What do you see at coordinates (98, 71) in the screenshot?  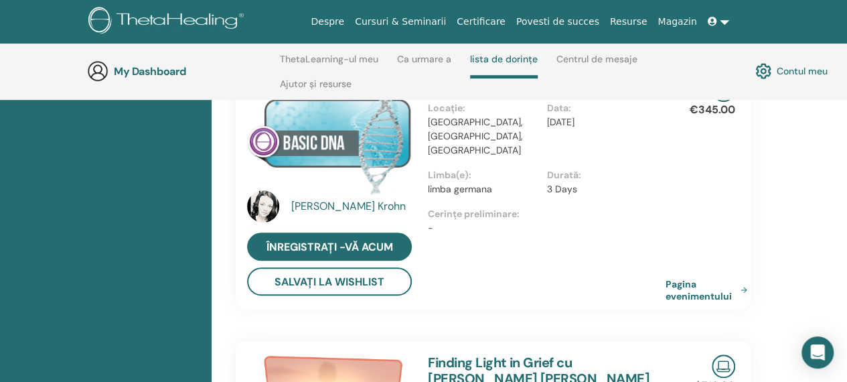 I see `img: generic-user-icon.jpg` at bounding box center [98, 71].